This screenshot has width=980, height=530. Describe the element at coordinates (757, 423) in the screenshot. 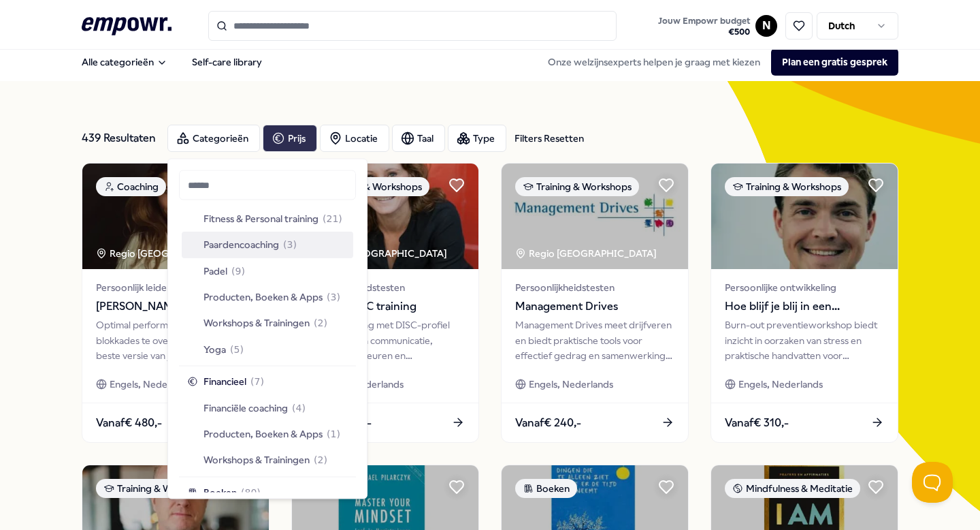

I see `span: Vanaf € 310,-` at that location.